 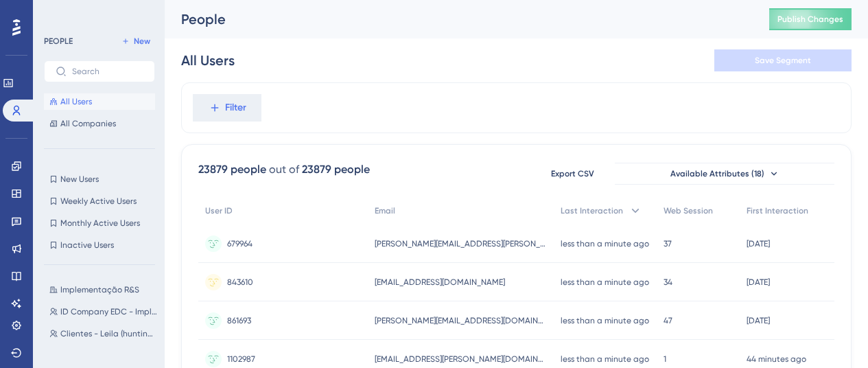 I want to click on button: Available Attributes (18), so click(x=724, y=173).